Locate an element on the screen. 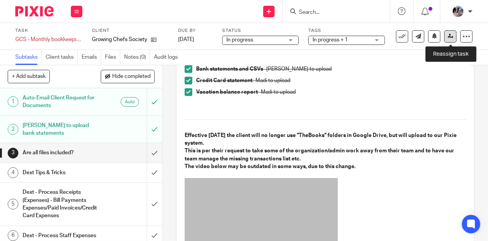 The width and height of the screenshot is (488, 241). a: Notes (0) is located at coordinates (137, 57).